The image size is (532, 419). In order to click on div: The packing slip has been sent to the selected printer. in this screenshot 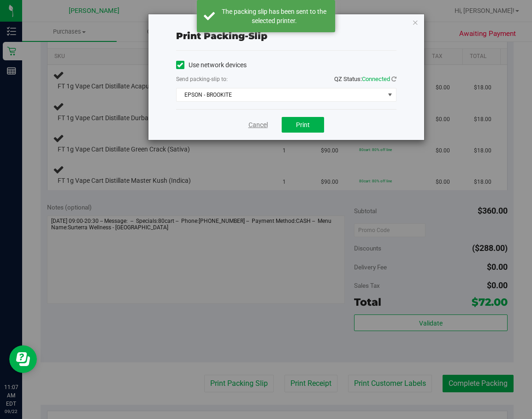, I will do `click(274, 16)`.